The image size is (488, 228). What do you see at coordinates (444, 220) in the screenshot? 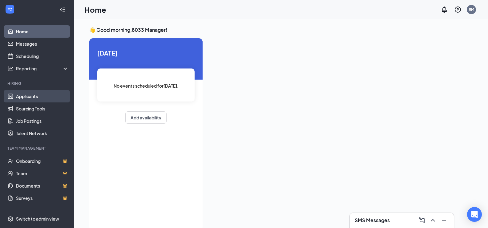
I see `button: Minimize` at bounding box center [444, 220].